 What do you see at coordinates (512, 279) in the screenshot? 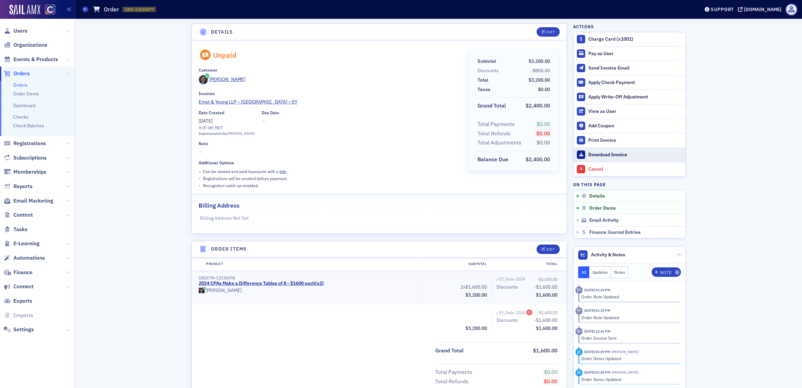
I see `div: EY_Gala-2024` at bounding box center [512, 279].